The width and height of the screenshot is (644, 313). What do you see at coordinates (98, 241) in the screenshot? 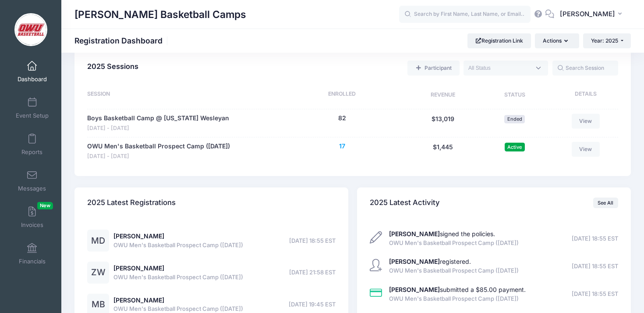
I see `a: MD` at bounding box center [98, 241].